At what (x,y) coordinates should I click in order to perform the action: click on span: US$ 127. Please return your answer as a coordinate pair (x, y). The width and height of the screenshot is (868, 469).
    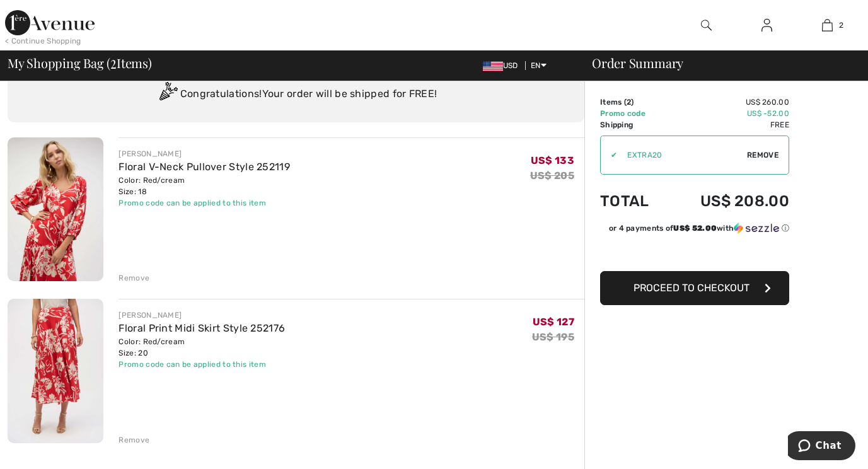
    Looking at the image, I should click on (553, 321).